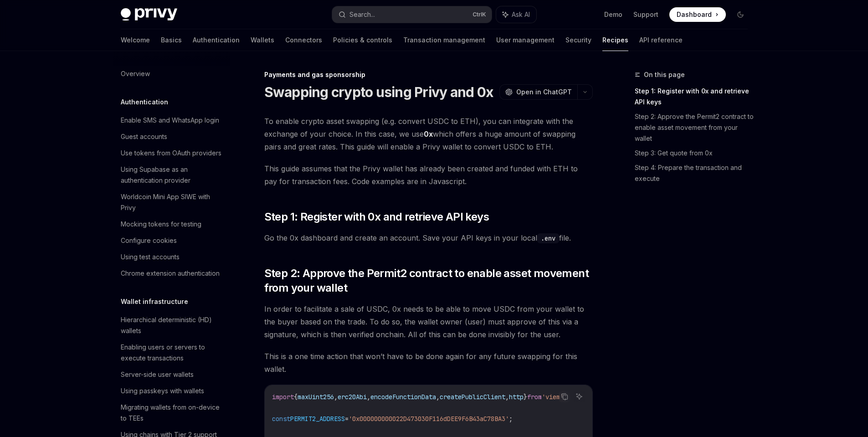  What do you see at coordinates (428, 134) in the screenshot?
I see `a: 0x` at bounding box center [428, 134].